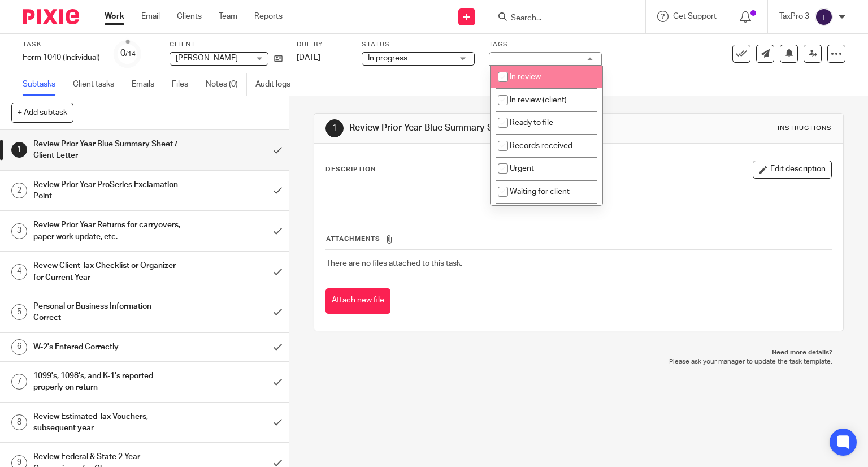  I want to click on h1: 1099's, 1098's, and K-1's reported properly on return, so click(107, 382).